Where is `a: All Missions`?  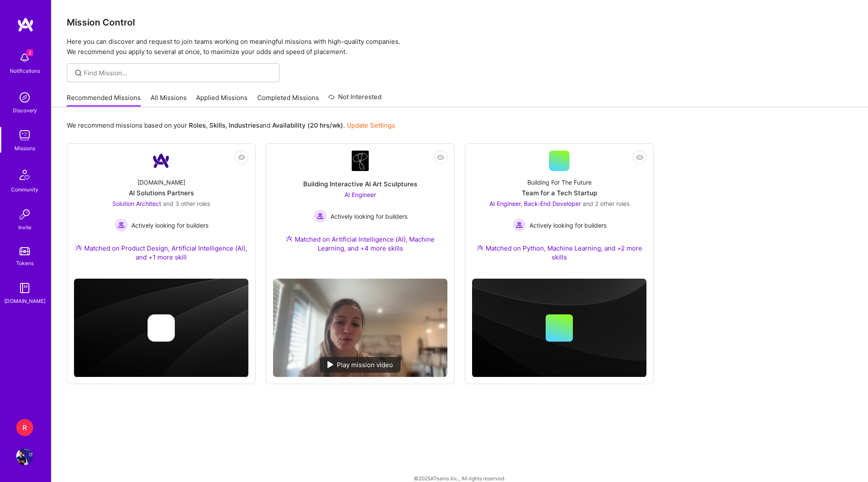
a: All Missions is located at coordinates (168, 100).